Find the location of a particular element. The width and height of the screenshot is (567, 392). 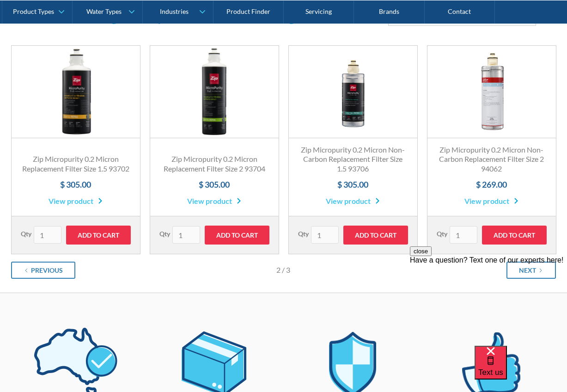

div: Water Types is located at coordinates (103, 11).